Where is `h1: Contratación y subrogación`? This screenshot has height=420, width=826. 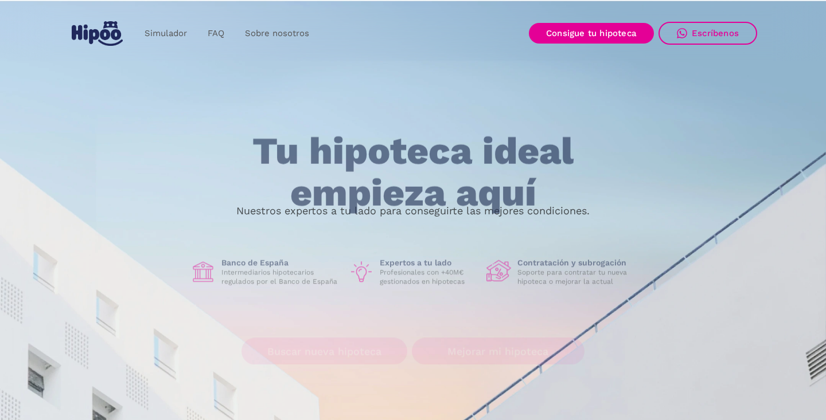
h1: Contratación y subrogación is located at coordinates (576, 263).